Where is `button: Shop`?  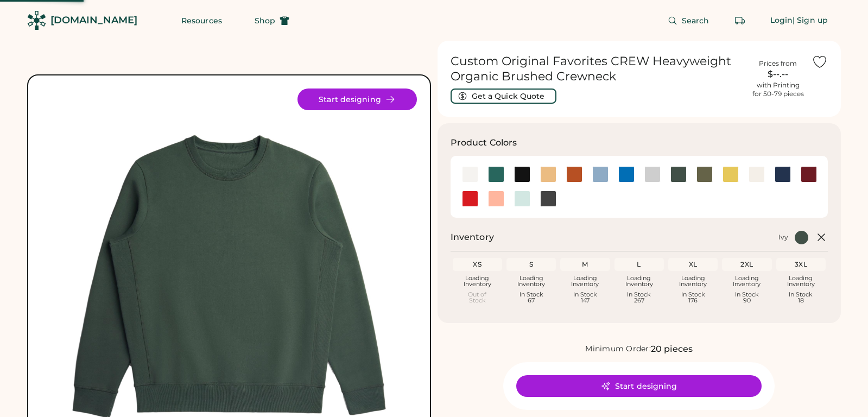 button: Shop is located at coordinates (272, 20).